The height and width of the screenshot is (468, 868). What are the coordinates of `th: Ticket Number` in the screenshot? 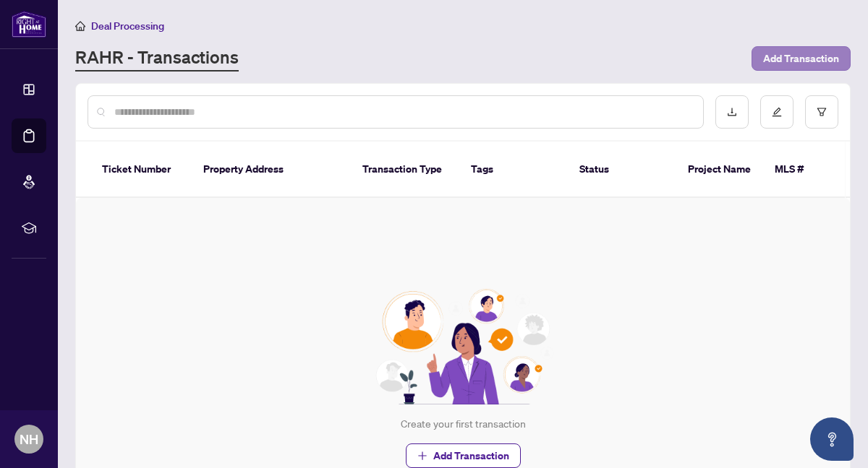 It's located at (141, 170).